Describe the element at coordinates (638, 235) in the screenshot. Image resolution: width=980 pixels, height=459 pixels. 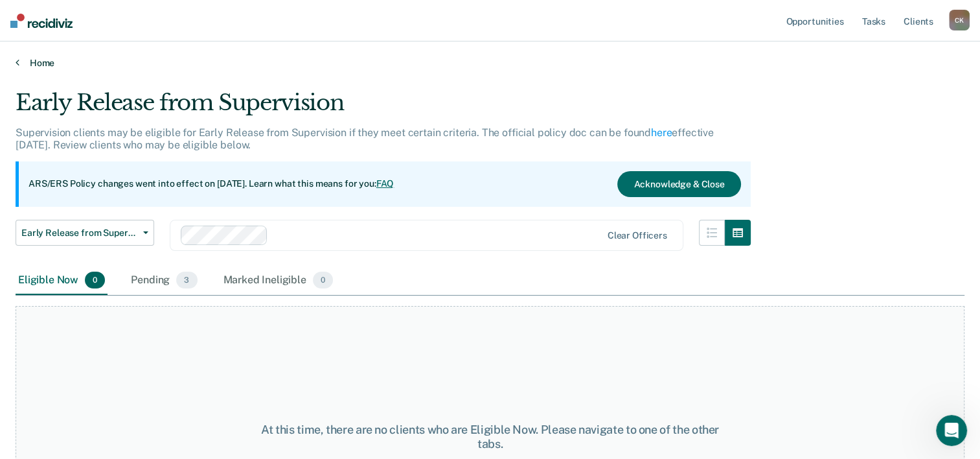
I see `div: Clear officers` at that location.